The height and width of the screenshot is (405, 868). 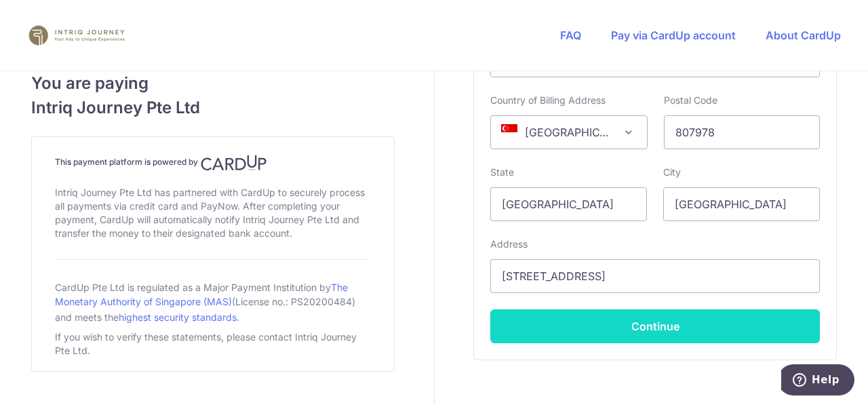 What do you see at coordinates (44, 15) in the screenshot?
I see `span: Help` at bounding box center [44, 15].